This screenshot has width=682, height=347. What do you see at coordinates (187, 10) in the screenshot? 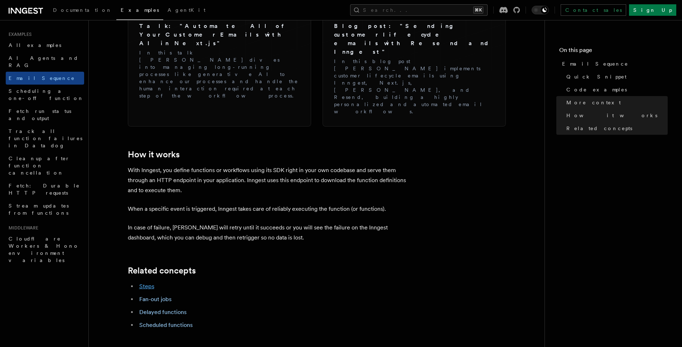
I see `span: AgentKit` at bounding box center [187, 10].